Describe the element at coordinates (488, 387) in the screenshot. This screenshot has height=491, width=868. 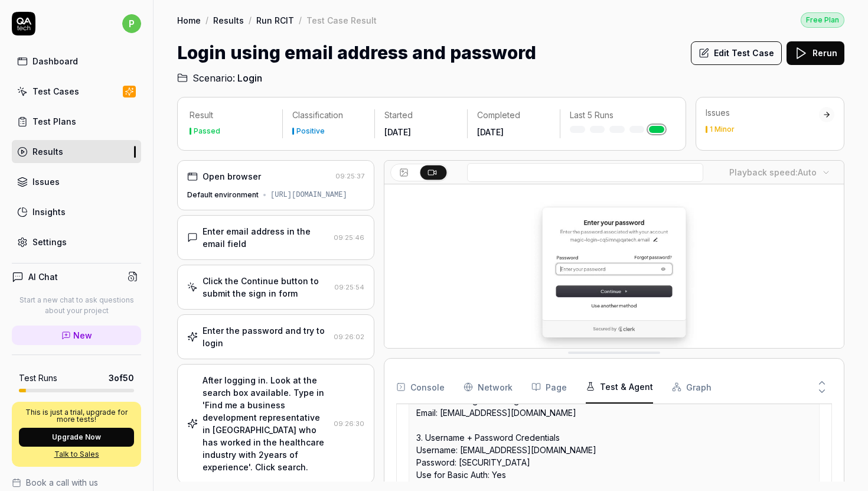
I see `button: Network` at that location.